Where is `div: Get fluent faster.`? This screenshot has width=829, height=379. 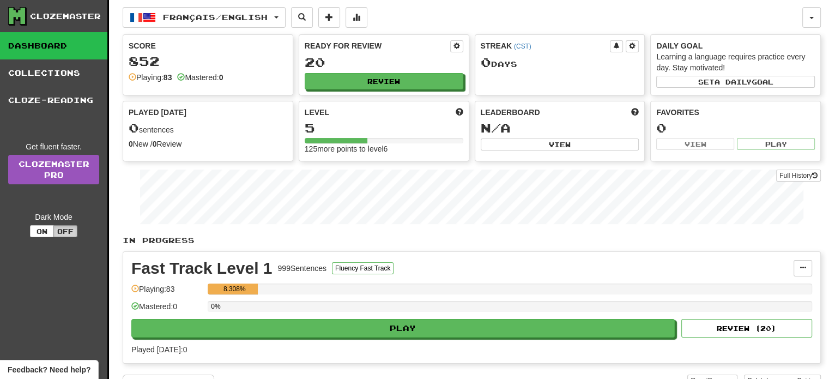
div: Get fluent faster. is located at coordinates (53, 147).